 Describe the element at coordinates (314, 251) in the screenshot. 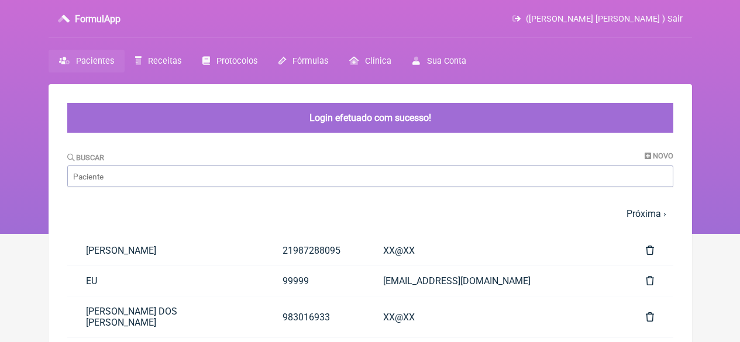

I see `a: 21987288095` at that location.